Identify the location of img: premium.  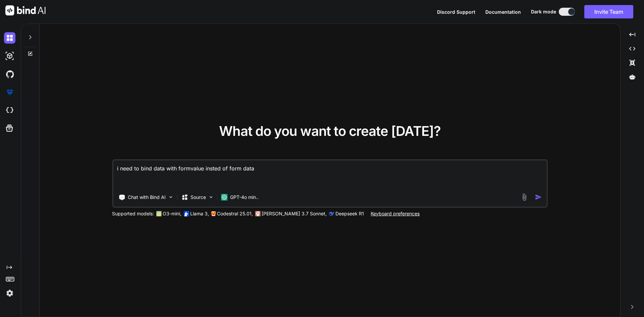
(10, 92).